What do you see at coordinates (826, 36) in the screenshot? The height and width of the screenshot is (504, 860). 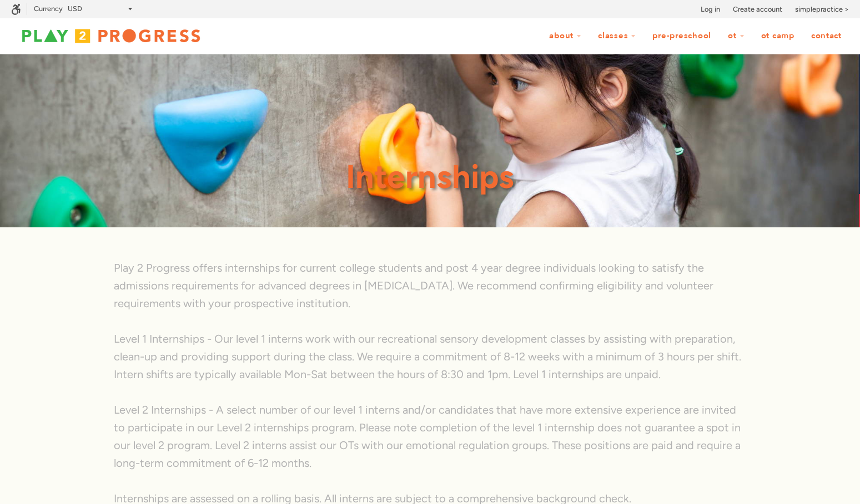 I see `a: Contact` at bounding box center [826, 36].